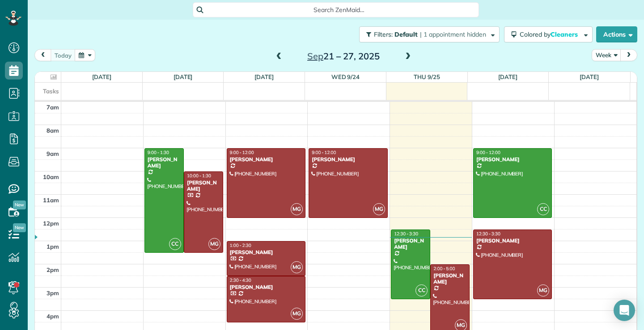 The height and width of the screenshot is (330, 644). Describe the element at coordinates (53, 247) in the screenshot. I see `span: 1pm` at that location.